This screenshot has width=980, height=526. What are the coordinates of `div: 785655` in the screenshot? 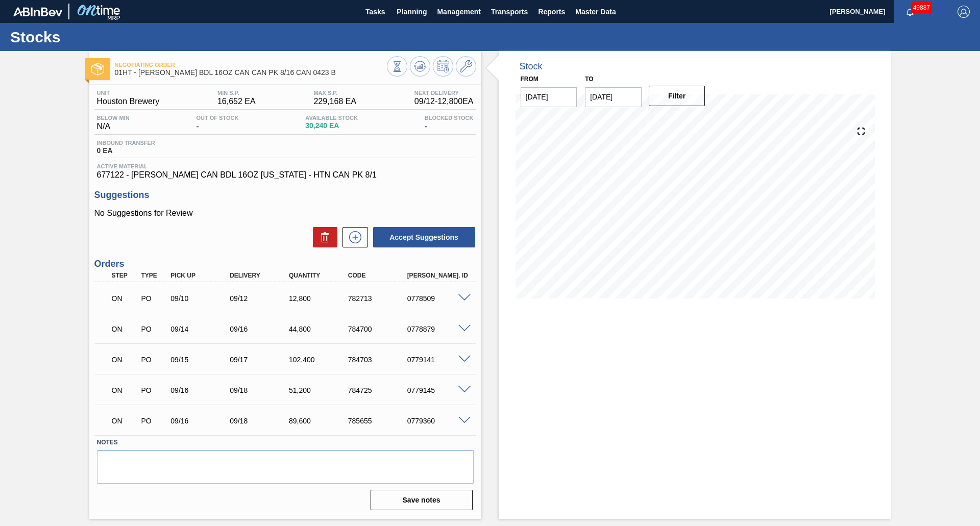 It's located at (379, 421).